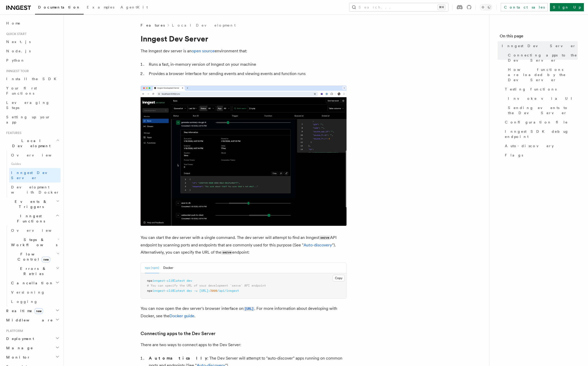  What do you see at coordinates (152, 25) in the screenshot?
I see `span: Features` at bounding box center [152, 25].